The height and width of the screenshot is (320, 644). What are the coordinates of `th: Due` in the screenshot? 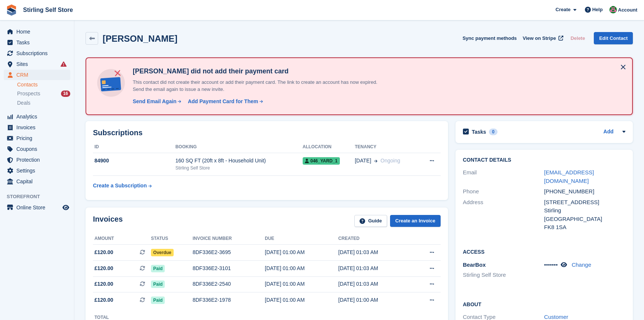 It's located at (302, 238).